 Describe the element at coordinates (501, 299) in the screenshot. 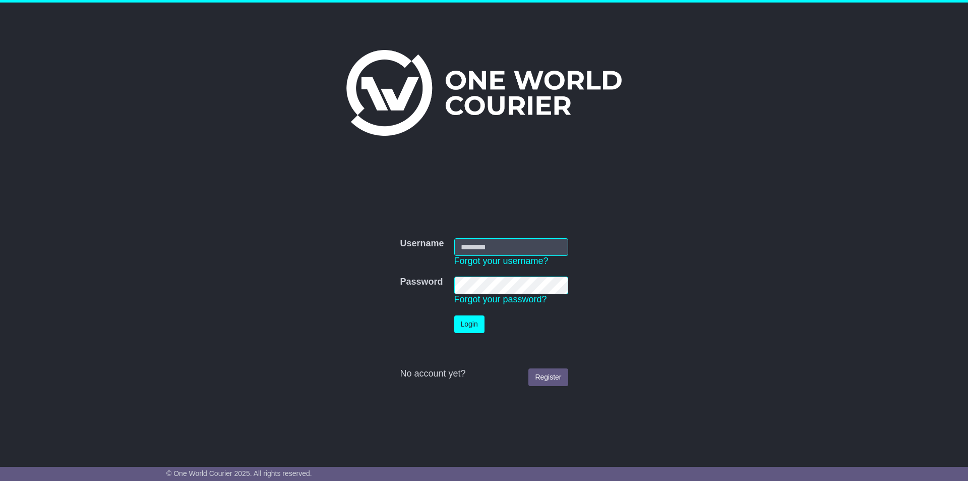

I see `a: Forgot your password?` at that location.